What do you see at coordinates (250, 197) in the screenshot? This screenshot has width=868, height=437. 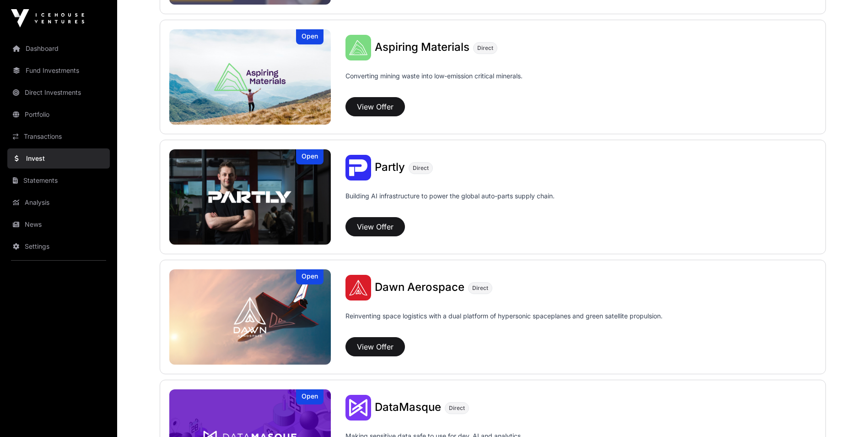 I see `a: PartlyOpen` at bounding box center [250, 197].